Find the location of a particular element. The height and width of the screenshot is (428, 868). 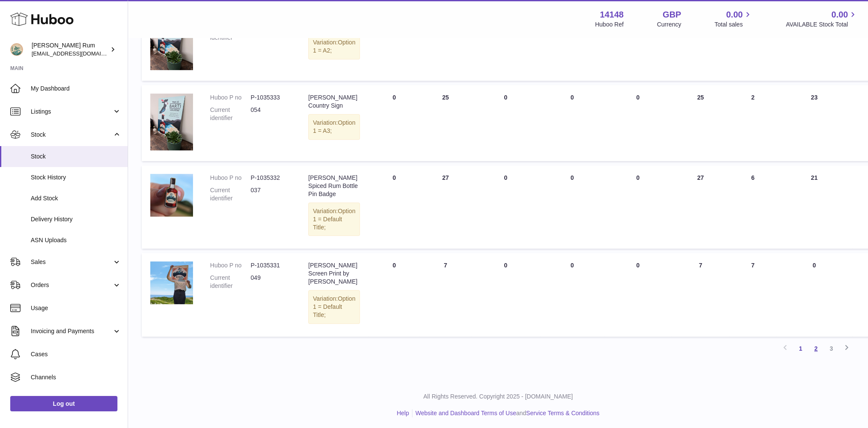

td: 2 is located at coordinates (753, 123).